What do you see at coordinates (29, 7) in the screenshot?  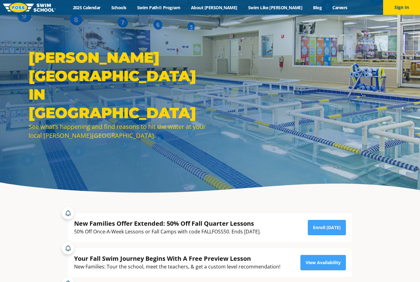 I see `img: FOSS Swim School Logo` at bounding box center [29, 7].